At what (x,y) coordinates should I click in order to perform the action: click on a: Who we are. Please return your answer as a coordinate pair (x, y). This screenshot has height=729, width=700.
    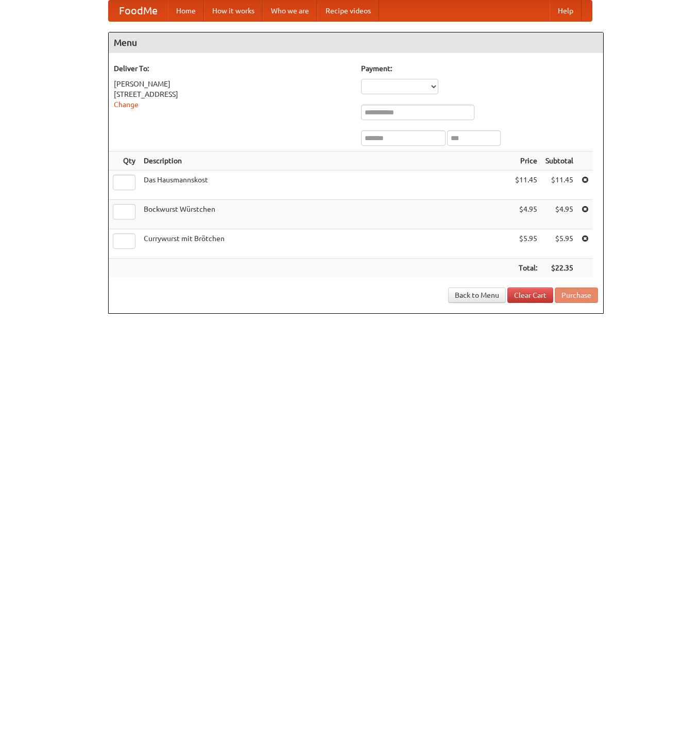
    Looking at the image, I should click on (290, 11).